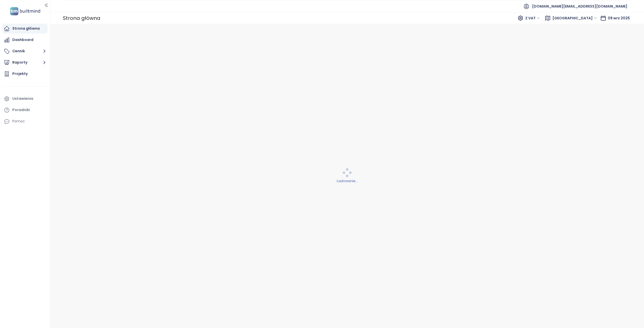  Describe the element at coordinates (619, 18) in the screenshot. I see `span: 09 wrz 2025` at that location.